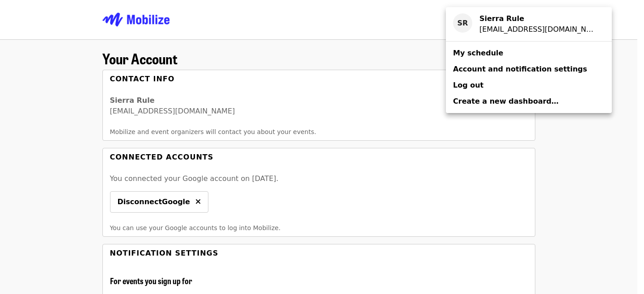 This screenshot has width=644, height=294. Describe the element at coordinates (462, 23) in the screenshot. I see `div: SR` at that location.